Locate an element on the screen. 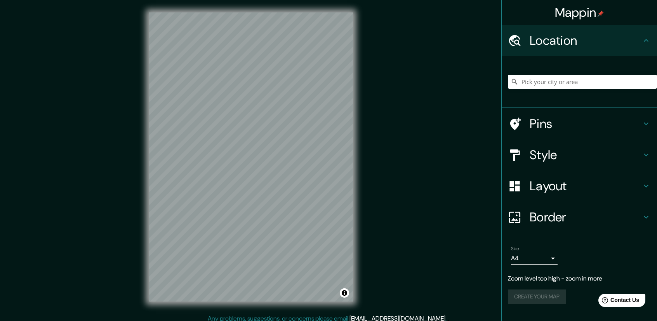 This screenshot has height=321, width=657. p: Zoom level too high - zoom in more is located at coordinates (580, 278).